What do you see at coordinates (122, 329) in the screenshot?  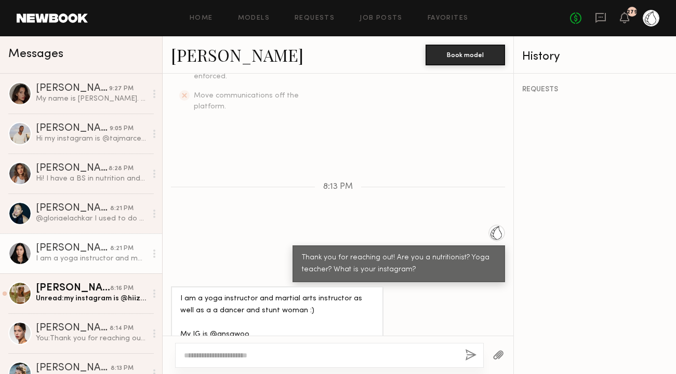 I see `div: 8:14 PM` at bounding box center [122, 329].